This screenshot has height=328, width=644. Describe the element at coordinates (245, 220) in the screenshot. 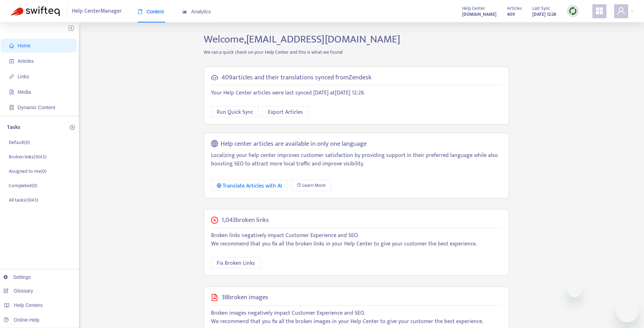

I see `h5: 1,043 broken links` at that location.